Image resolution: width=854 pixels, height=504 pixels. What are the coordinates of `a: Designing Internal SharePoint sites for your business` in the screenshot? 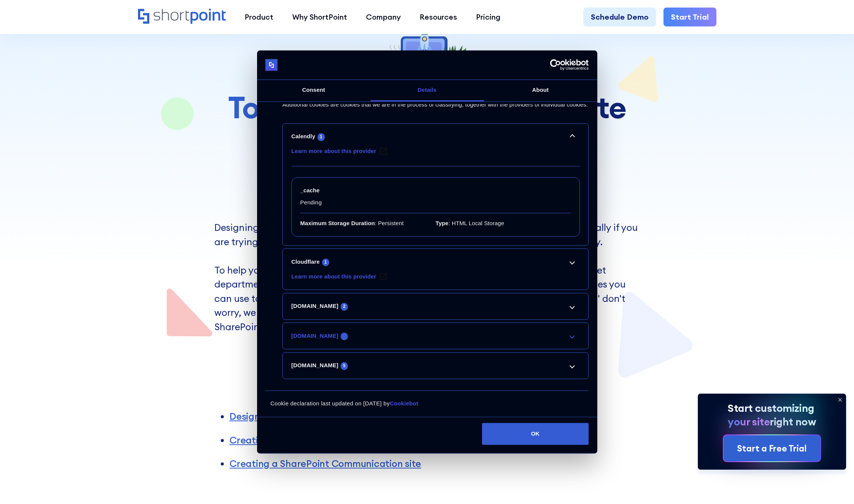 It's located at (346, 416).